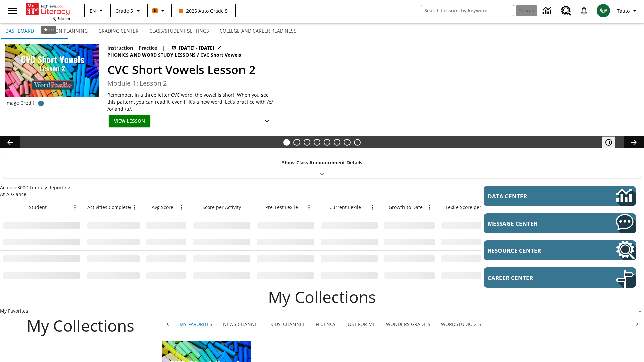 Image resolution: width=644 pixels, height=362 pixels. What do you see at coordinates (118, 31) in the screenshot?
I see `button: Grading Center` at bounding box center [118, 31].